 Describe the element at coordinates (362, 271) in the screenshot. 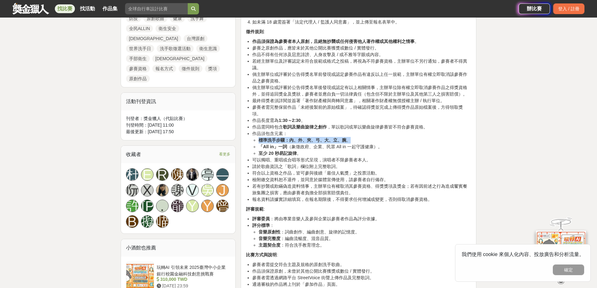

I see `li: 作品須保證原創，未曾於其他公開比賽獲獎或數位 / 實體發行。` at that location.